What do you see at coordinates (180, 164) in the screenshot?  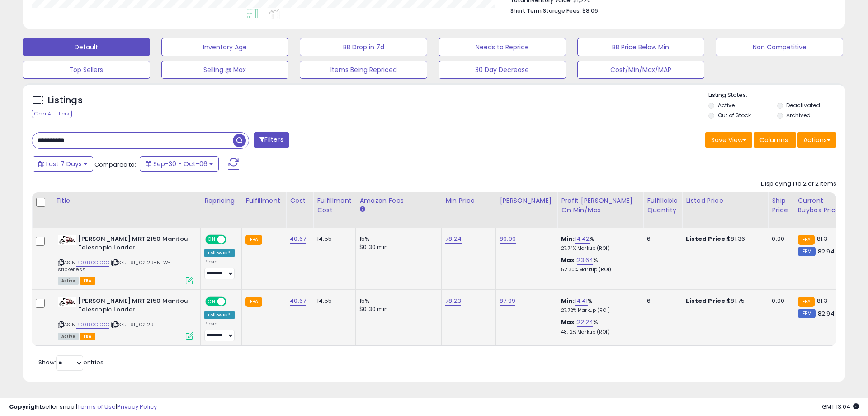 I see `span: Sep-30 - Oct-06` at bounding box center [180, 164].